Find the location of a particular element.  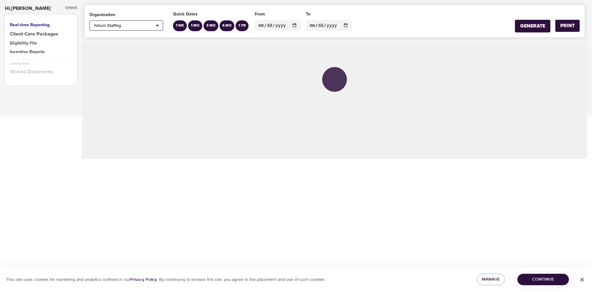

button: GENERATE is located at coordinates (533, 26).